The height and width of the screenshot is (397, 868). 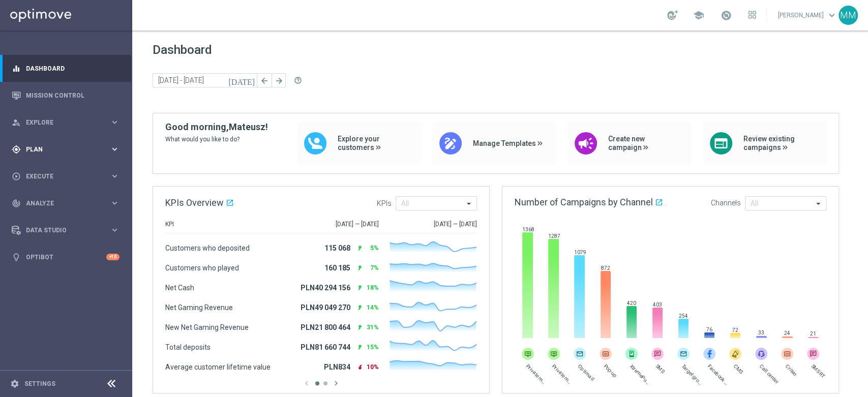 I want to click on button: equalizer Dashboard, so click(x=66, y=69).